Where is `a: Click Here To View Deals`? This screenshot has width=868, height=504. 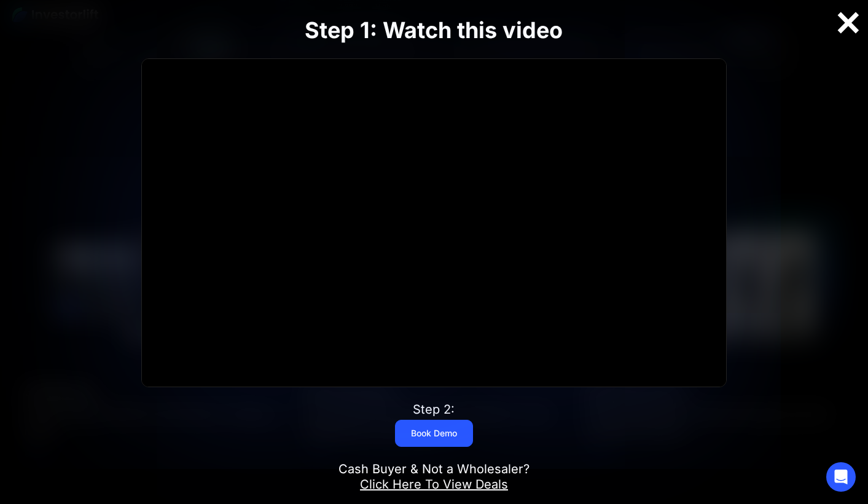 a: Click Here To View Deals is located at coordinates (434, 484).